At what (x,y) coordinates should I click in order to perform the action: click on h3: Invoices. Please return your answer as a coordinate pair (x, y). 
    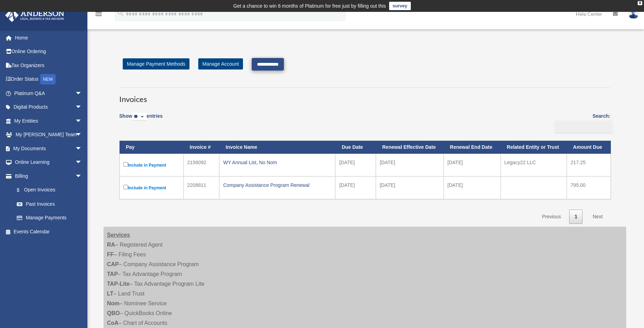
    Looking at the image, I should click on (365, 96).